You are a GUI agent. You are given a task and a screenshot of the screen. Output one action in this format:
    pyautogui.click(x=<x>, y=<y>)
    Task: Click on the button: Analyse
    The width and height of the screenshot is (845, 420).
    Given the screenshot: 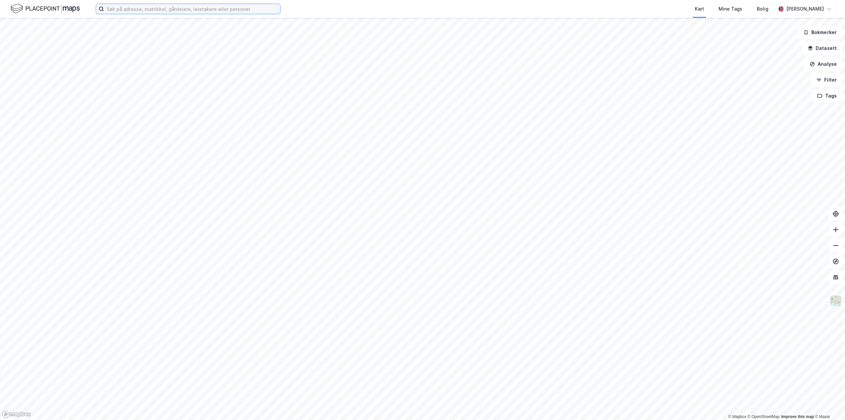 What is the action you would take?
    pyautogui.click(x=823, y=64)
    